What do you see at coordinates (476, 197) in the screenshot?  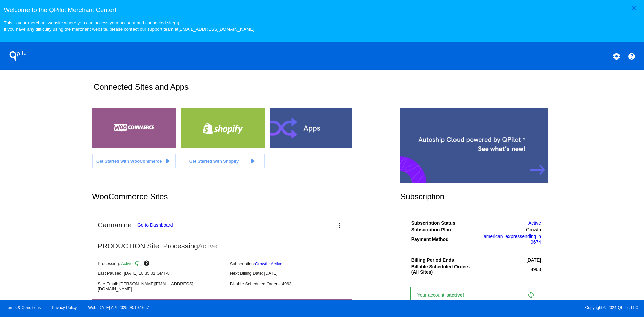 I see `h2: Subscription` at bounding box center [476, 197].